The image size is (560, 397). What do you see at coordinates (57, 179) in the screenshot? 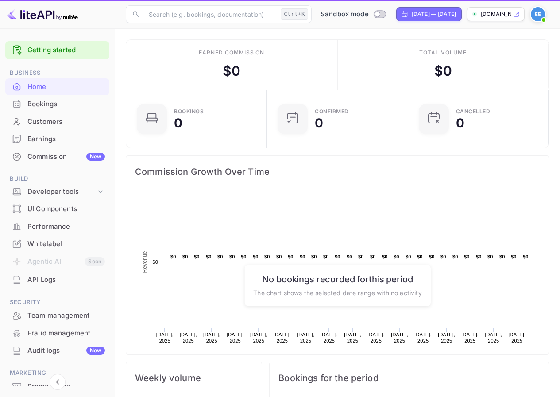
I see `span: Build` at bounding box center [57, 179].